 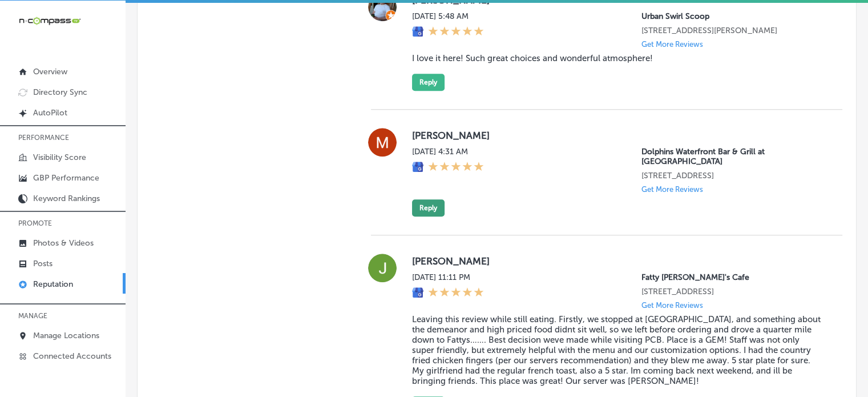 What do you see at coordinates (49, 21) in the screenshot?
I see `img: 660ab0bf-5cc7-4cb8-ba1c-48b5ae0f18e60NCTV_CLogo_TV_Black_-500x88.png` at bounding box center [49, 21].